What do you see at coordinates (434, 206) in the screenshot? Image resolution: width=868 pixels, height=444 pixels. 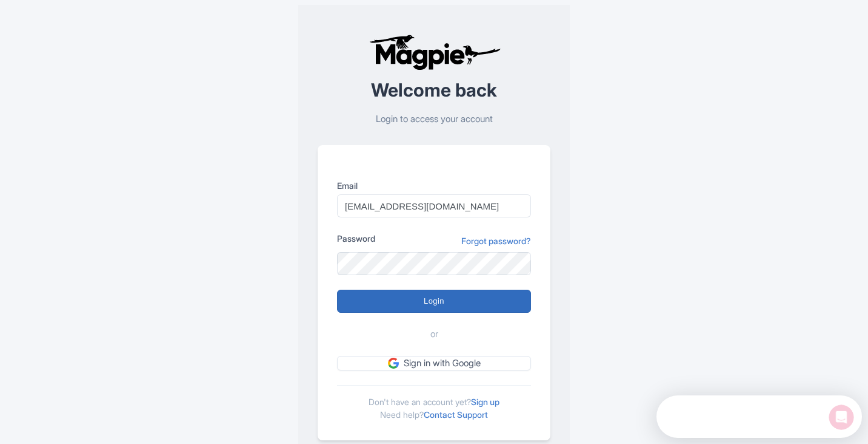 I see `input: you@example.com` at bounding box center [434, 206].